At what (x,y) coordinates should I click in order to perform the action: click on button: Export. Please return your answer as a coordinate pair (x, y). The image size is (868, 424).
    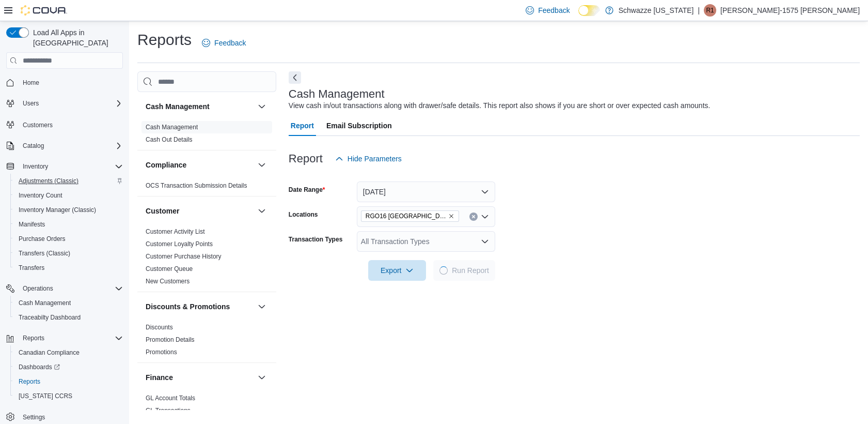
    Looking at the image, I should click on (397, 270).